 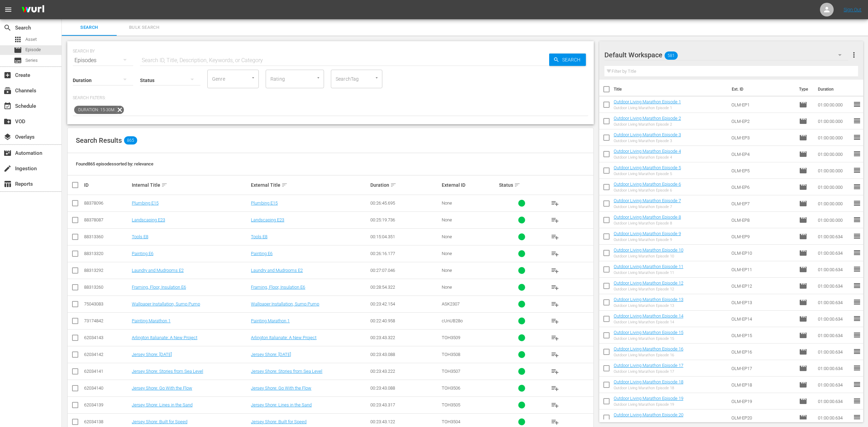 I want to click on div: Outdoor Living Marathon Episode 14, so click(x=648, y=322).